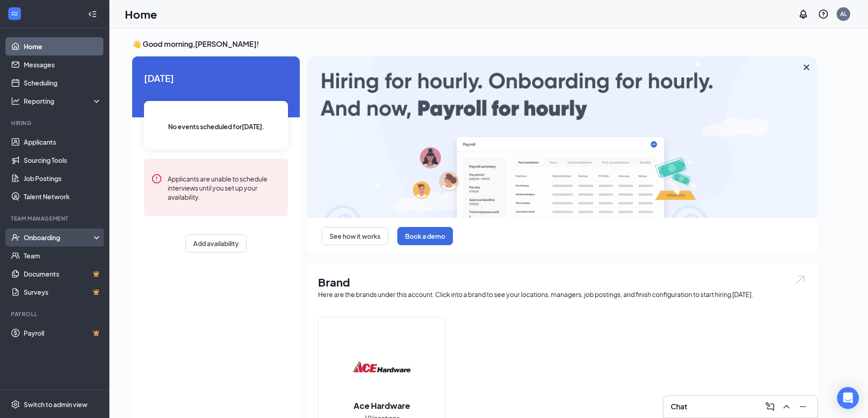 The width and height of the screenshot is (868, 418). I want to click on button: Minimize, so click(803, 407).